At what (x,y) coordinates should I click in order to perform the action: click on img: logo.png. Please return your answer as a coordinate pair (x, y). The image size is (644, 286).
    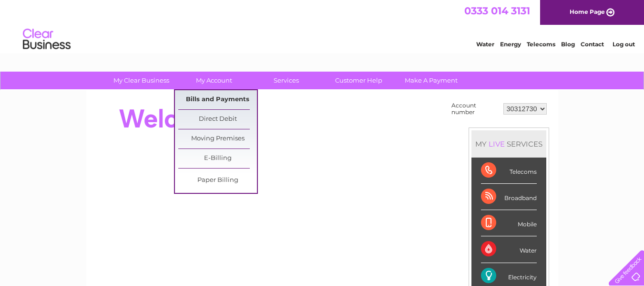
    Looking at the image, I should click on (46, 39).